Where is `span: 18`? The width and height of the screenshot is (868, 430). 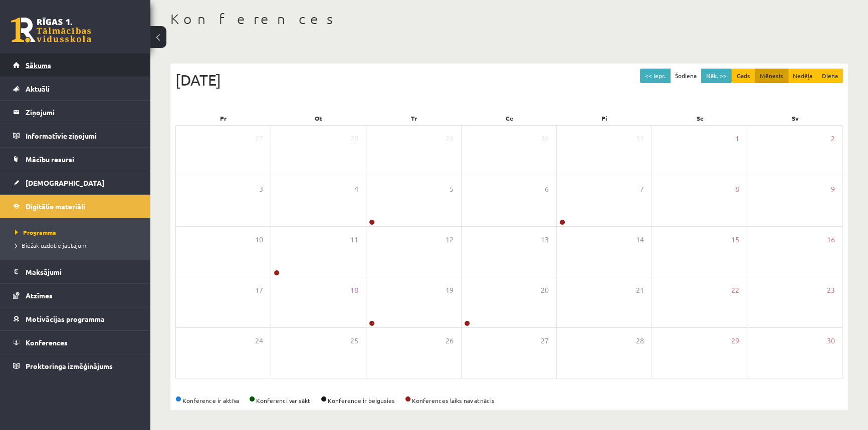
span: 18 is located at coordinates (354, 291).